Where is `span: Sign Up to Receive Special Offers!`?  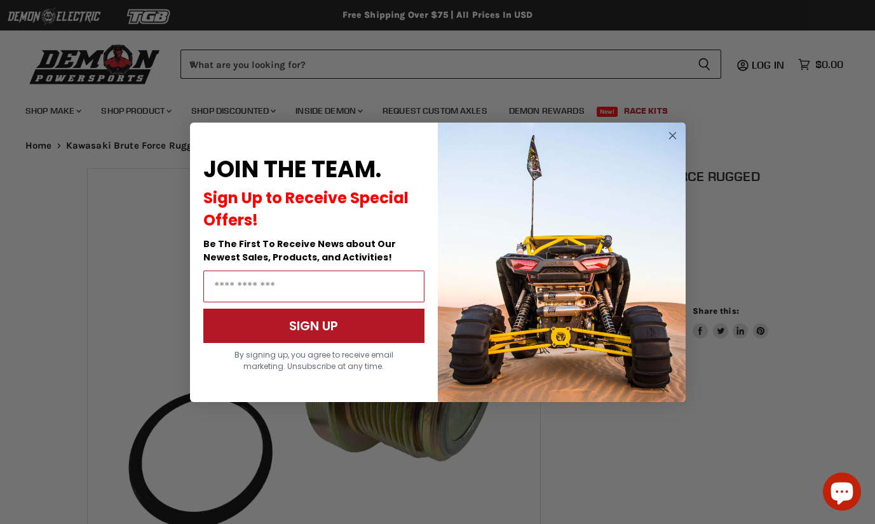
span: Sign Up to Receive Special Offers! is located at coordinates (306, 209).